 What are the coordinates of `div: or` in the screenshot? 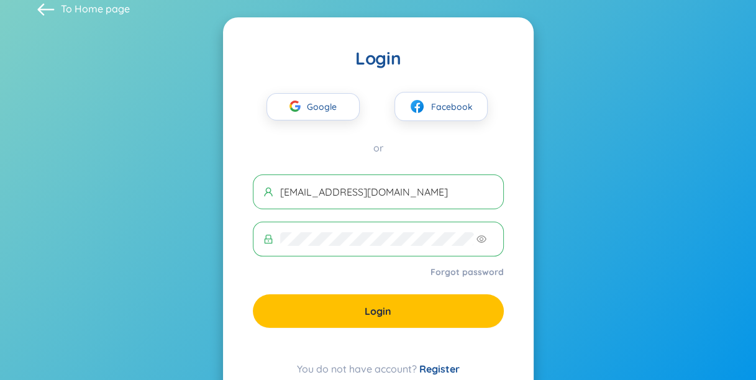 It's located at (378, 148).